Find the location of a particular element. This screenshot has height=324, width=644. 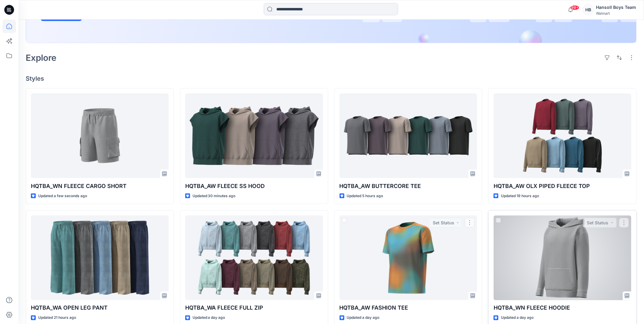

p: Updated 5 hours ago is located at coordinates (365, 196).